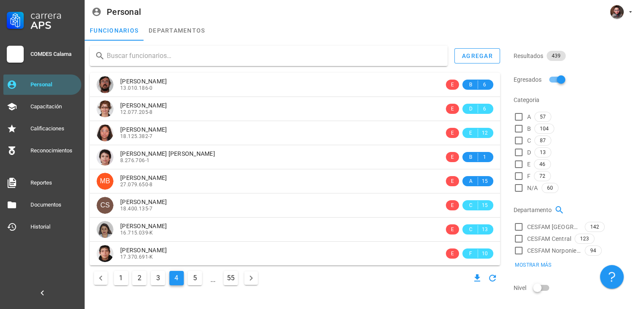 This screenshot has height=309, width=644. What do you see at coordinates (594, 227) in the screenshot?
I see `span: 142` at bounding box center [594, 227].